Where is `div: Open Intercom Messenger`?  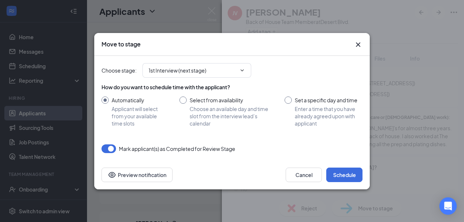 div: Open Intercom Messenger is located at coordinates (448, 206).